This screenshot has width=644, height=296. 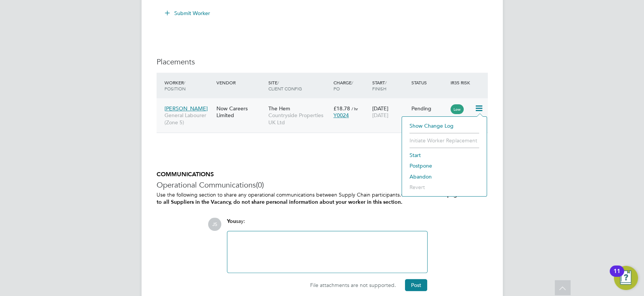 What do you see at coordinates (353, 285) in the screenshot?
I see `span: File attachments are not supported.` at bounding box center [353, 285].